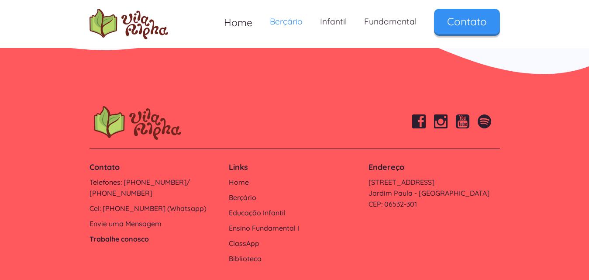 This screenshot has height=280, width=589. Describe the element at coordinates (294, 258) in the screenshot. I see `a: Biblioteca` at that location.